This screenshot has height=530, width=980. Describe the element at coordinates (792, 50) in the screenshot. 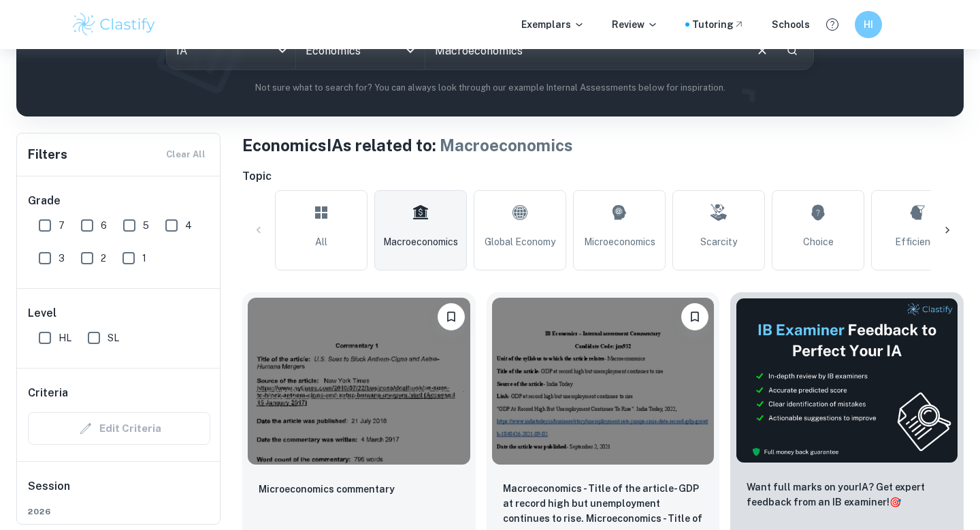

I see `button: Search` at that location.